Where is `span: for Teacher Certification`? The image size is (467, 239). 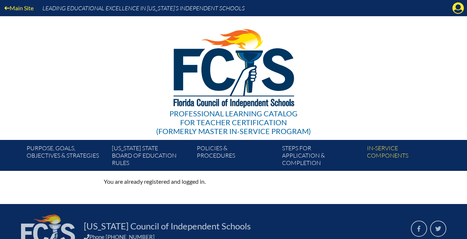
span: for Teacher Certification is located at coordinates (233, 122).